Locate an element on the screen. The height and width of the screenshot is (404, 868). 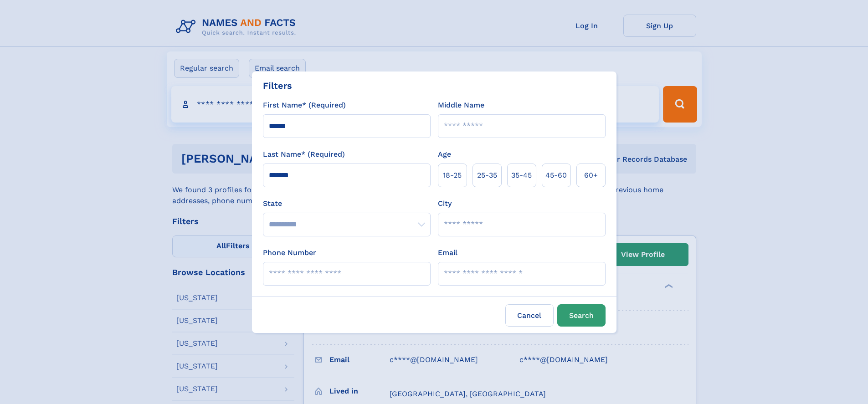
label: State is located at coordinates (347, 204).